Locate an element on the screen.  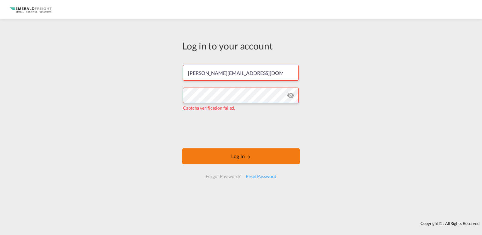
button: LOGIN is located at coordinates (241, 156).